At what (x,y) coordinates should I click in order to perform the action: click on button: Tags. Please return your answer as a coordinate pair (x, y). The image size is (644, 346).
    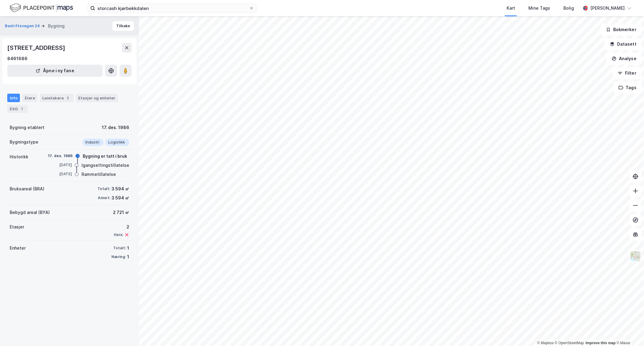
    Looking at the image, I should click on (628, 87).